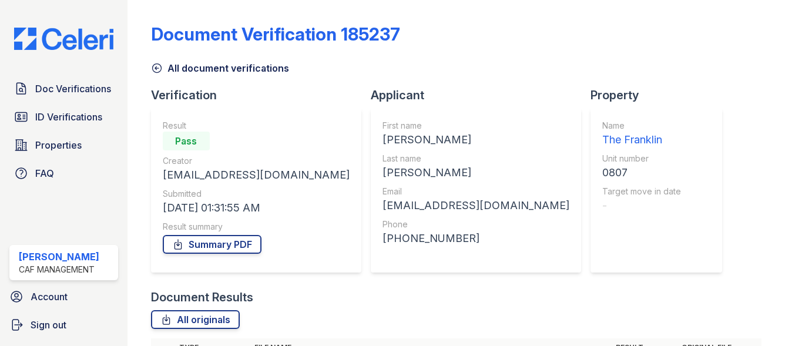  Describe the element at coordinates (63, 173) in the screenshot. I see `a: FAQ` at that location.